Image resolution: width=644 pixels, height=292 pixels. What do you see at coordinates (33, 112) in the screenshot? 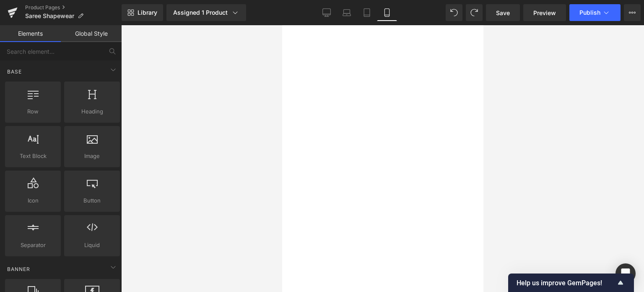
I see `span: Row` at bounding box center [33, 112].